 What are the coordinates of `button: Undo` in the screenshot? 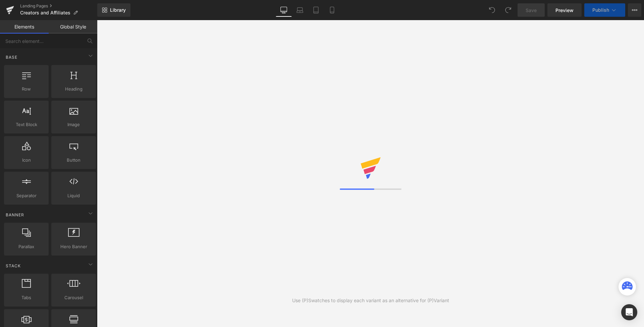 It's located at (492, 10).